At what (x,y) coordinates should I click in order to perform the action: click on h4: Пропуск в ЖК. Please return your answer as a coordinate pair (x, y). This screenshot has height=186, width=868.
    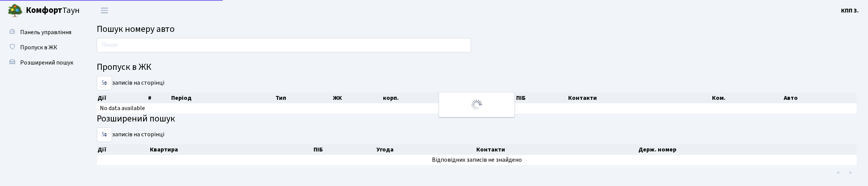
    Looking at the image, I should click on (476, 67).